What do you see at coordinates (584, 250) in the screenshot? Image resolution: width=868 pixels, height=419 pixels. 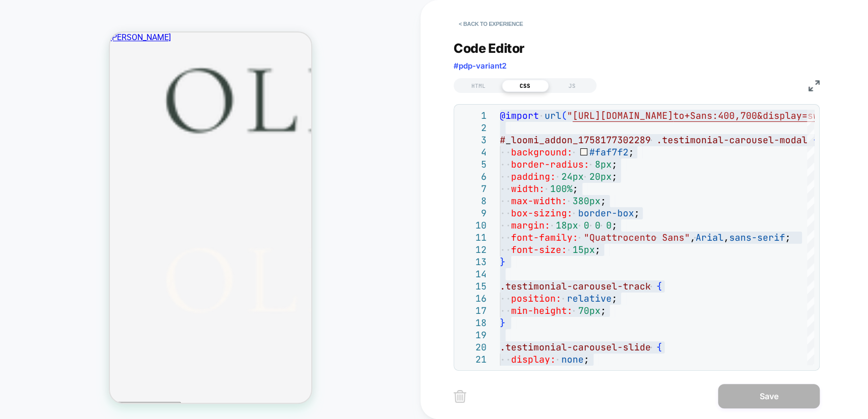 I see `span: 15px` at bounding box center [584, 250].